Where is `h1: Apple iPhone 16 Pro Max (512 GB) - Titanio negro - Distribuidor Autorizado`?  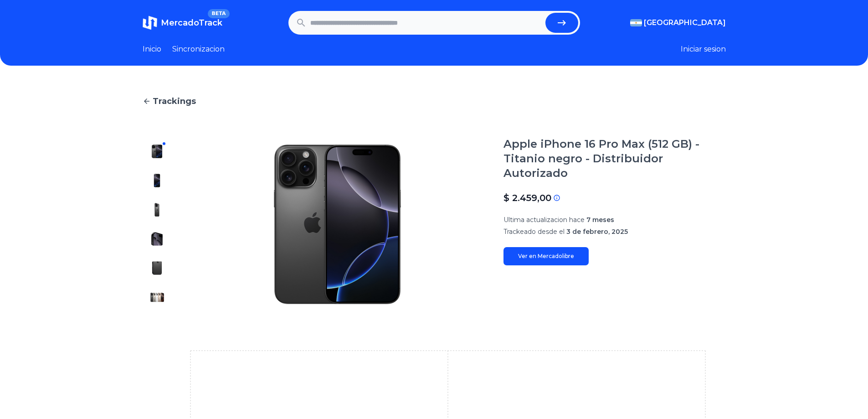 h1: Apple iPhone 16 Pro Max (512 GB) - Titanio negro - Distribuidor Autorizado is located at coordinates (615, 159).